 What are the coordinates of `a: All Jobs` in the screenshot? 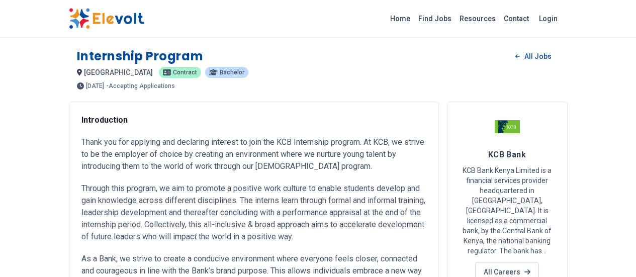 It's located at (533, 56).